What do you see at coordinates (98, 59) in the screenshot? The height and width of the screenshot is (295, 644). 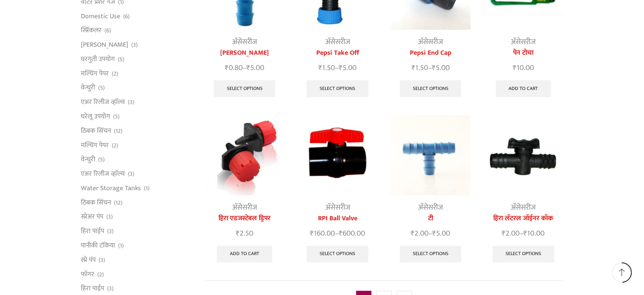 I see `a: घरगुती उपयोग` at bounding box center [98, 59].